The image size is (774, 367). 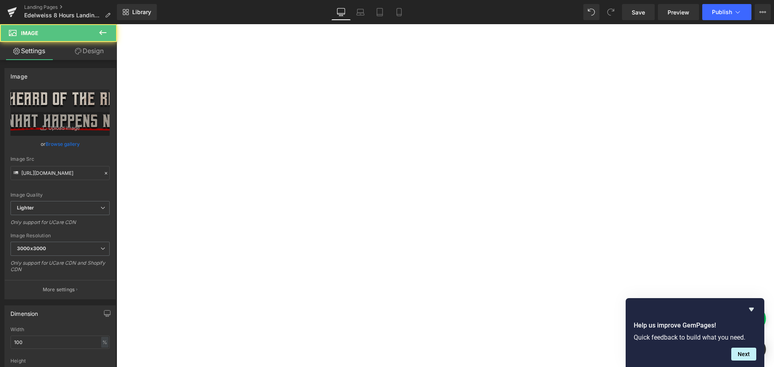 I want to click on div: Image Quality, so click(x=60, y=195).